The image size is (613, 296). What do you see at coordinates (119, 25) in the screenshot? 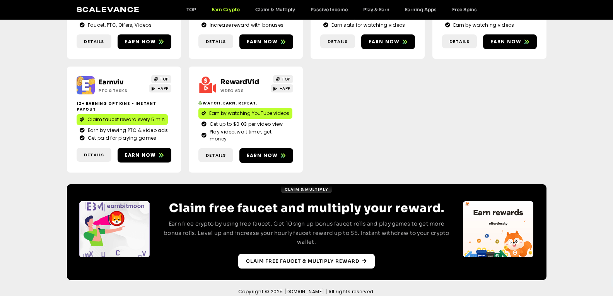
I see `span: Faucet, PTC, Offers, Videos` at bounding box center [119, 25].